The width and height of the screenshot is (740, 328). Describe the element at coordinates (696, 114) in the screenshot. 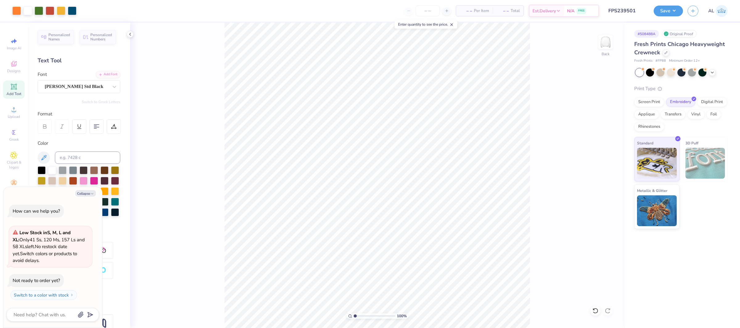

I see `div: Vinyl` at that location.